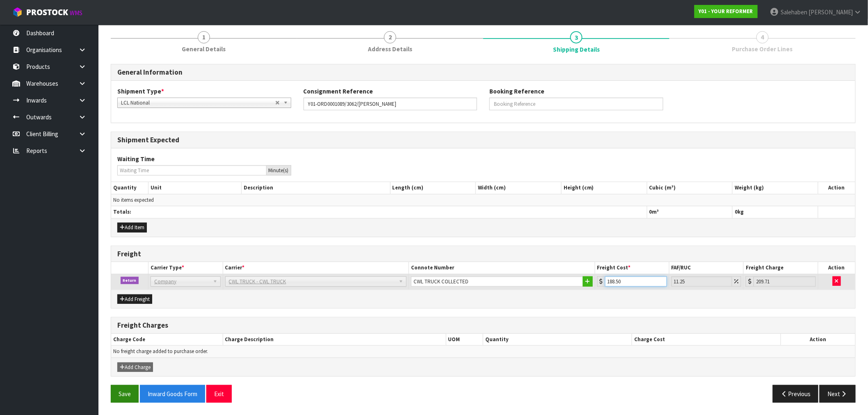  Describe the element at coordinates (390, 104) in the screenshot. I see `input: Consignment Reference` at that location.